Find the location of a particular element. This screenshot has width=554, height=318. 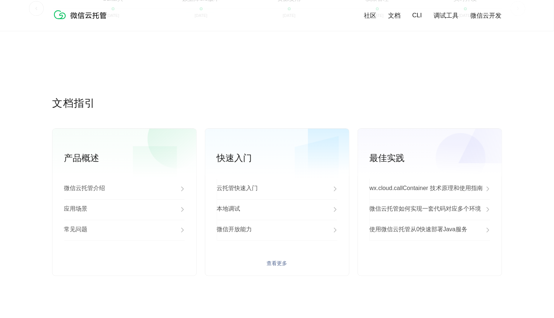

a: 应用场景 is located at coordinates (124, 209).